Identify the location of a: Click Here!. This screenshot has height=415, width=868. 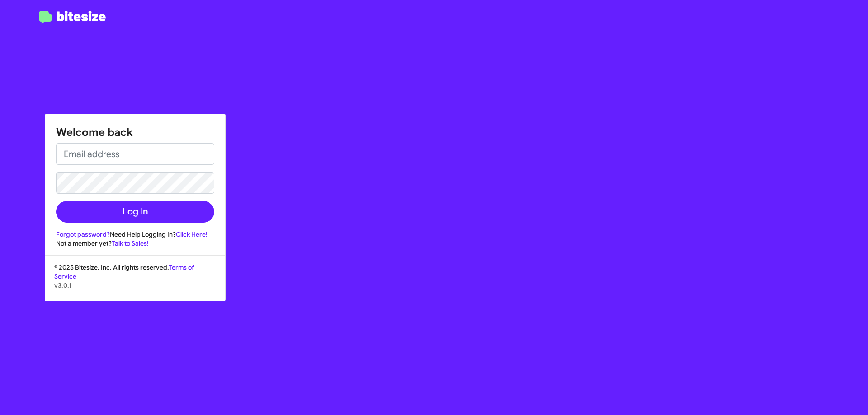
(192, 235).